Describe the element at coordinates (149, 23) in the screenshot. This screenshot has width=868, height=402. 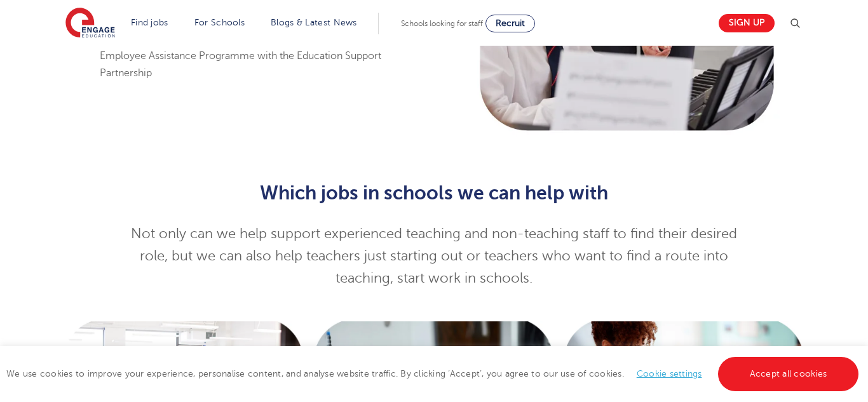
I see `a: Find jobs` at that location.